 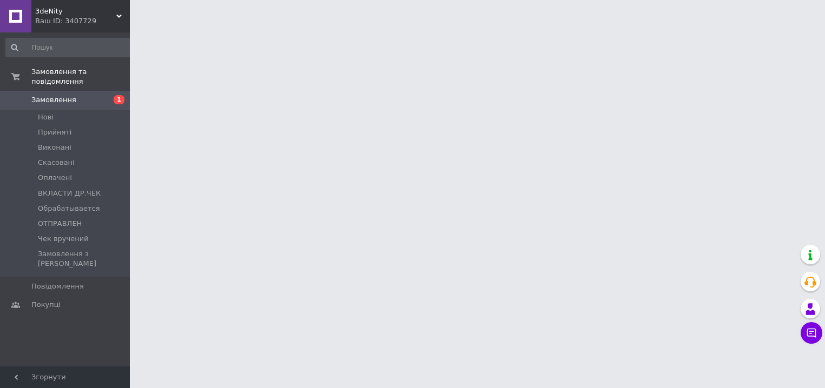 What do you see at coordinates (69, 209) in the screenshot?
I see `span: Обрабатывается` at bounding box center [69, 209].